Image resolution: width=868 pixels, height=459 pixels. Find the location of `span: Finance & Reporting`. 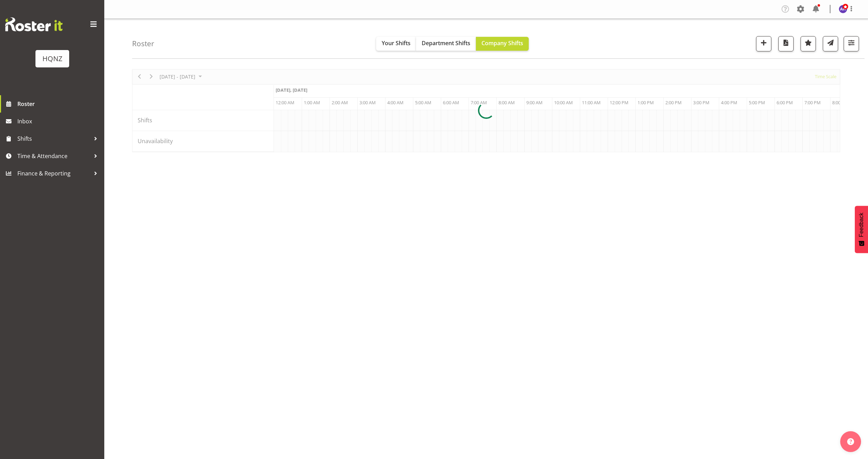

span: Finance & Reporting is located at coordinates (54, 173).